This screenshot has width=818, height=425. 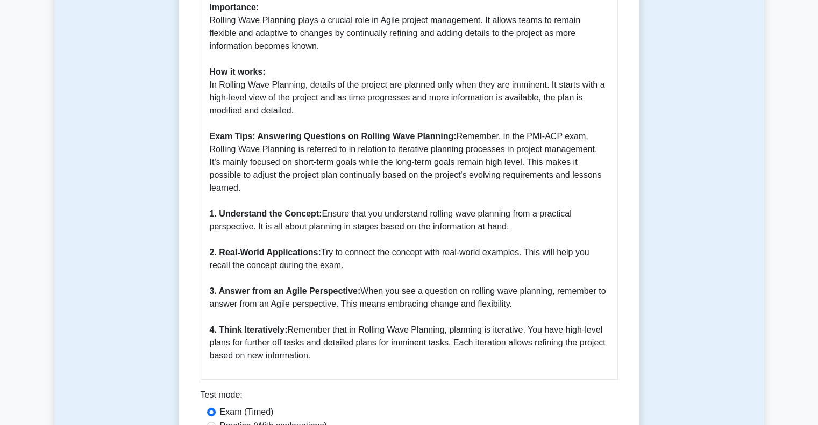 I want to click on div: Test mode:, so click(x=409, y=397).